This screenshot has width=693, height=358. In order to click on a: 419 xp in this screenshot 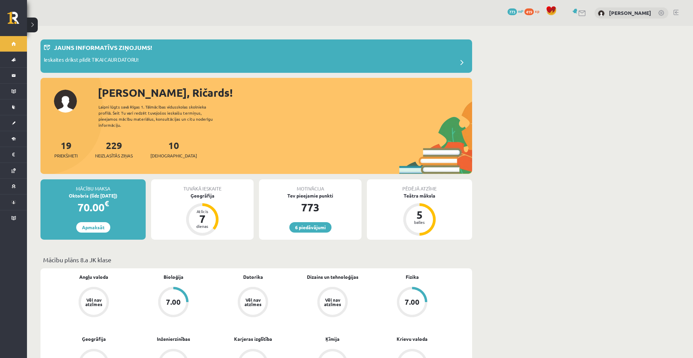, I will do `click(534, 11)`.